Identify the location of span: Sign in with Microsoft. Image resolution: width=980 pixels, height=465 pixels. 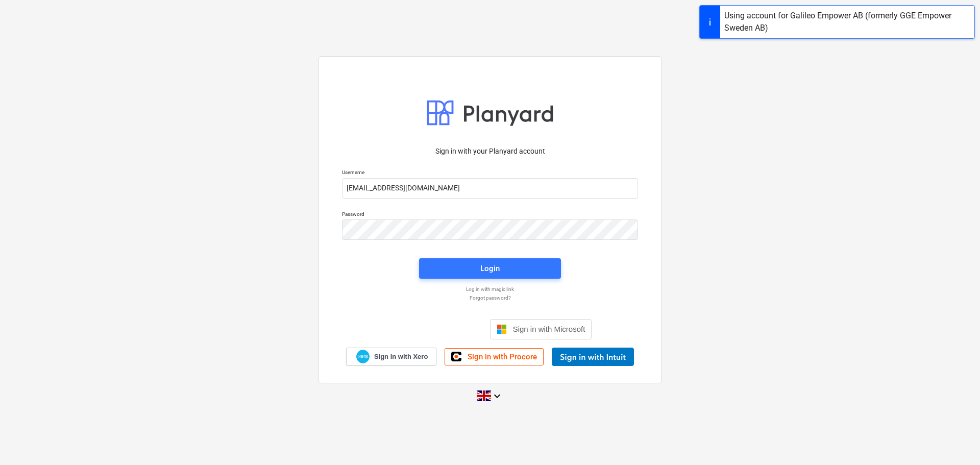
(549, 329).